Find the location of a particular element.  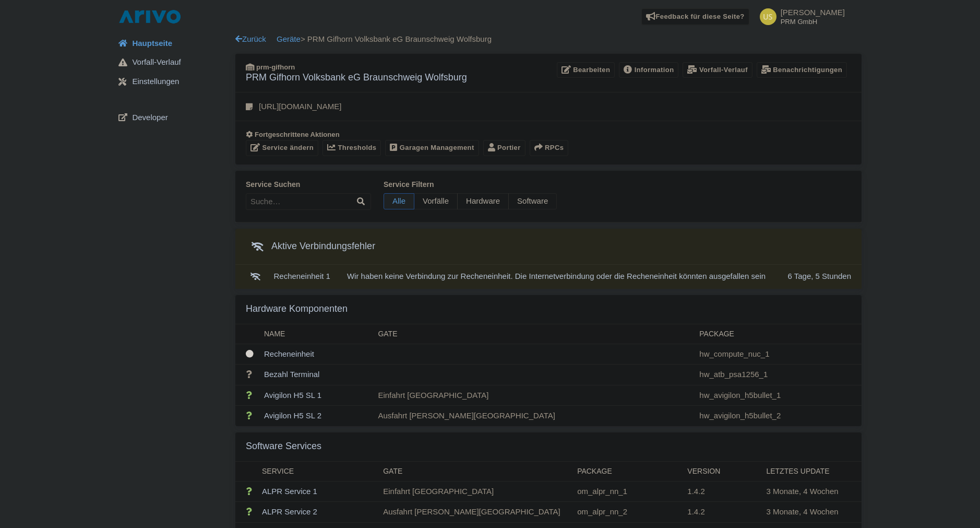

th: Version is located at coordinates (722, 471).